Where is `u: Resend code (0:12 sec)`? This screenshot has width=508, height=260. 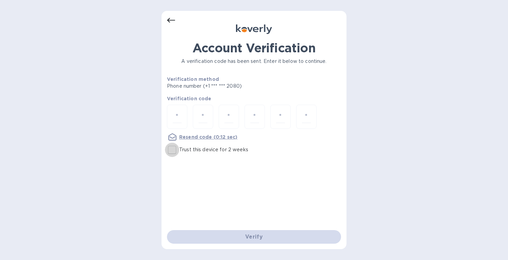 u: Resend code (0:12 sec) is located at coordinates (208, 137).